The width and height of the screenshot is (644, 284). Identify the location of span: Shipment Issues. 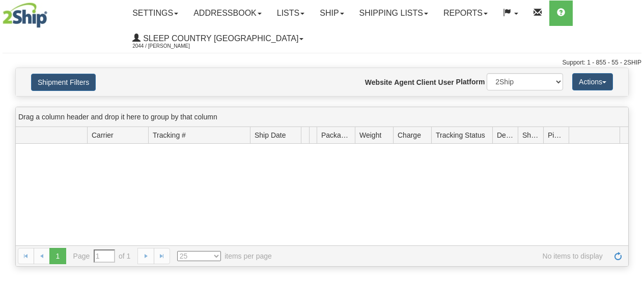
(530, 135).